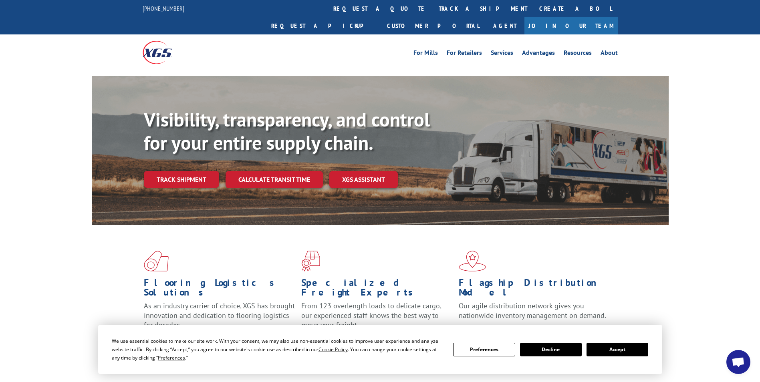 The width and height of the screenshot is (760, 382). Describe the element at coordinates (219, 315) in the screenshot. I see `span: As an industry carrier of choice, XGS has brought innovation and dedication to flooring logistics...` at that location.